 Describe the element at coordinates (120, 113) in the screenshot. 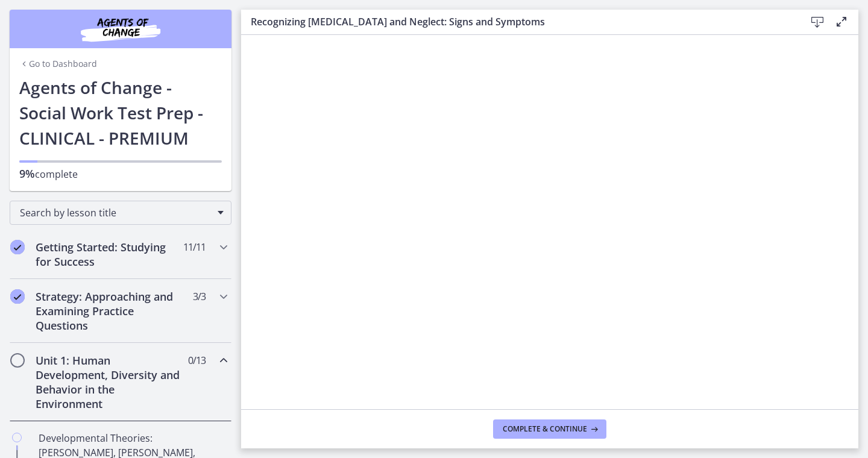

I see `h1: Agents of Change - Social Work Test Prep - CLINICAL - PREMIUM` at that location.